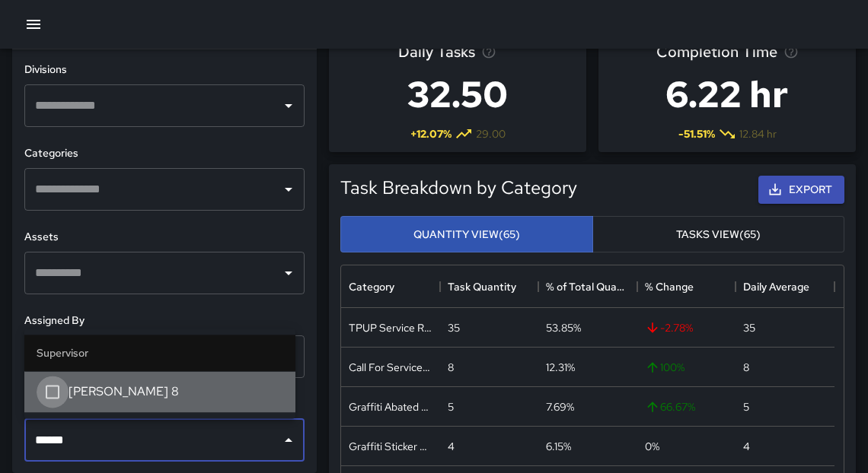 This screenshot has width=868, height=473. I want to click on li: Supervisor, so click(160, 353).